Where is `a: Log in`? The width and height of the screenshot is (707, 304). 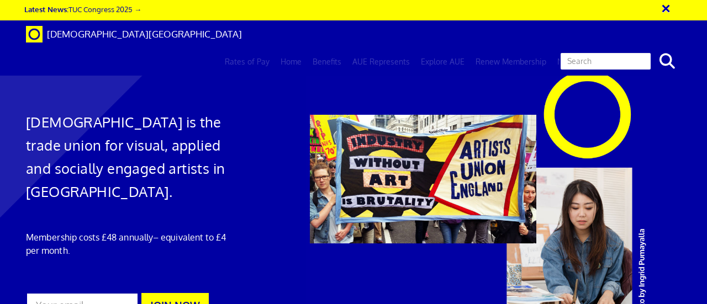 a: Log in is located at coordinates (599, 62).